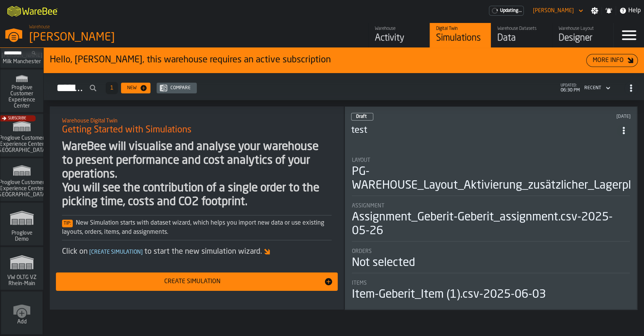 This screenshot has height=336, width=644. What do you see at coordinates (116, 252) in the screenshot?
I see `span: Create Simulation` at bounding box center [116, 252].